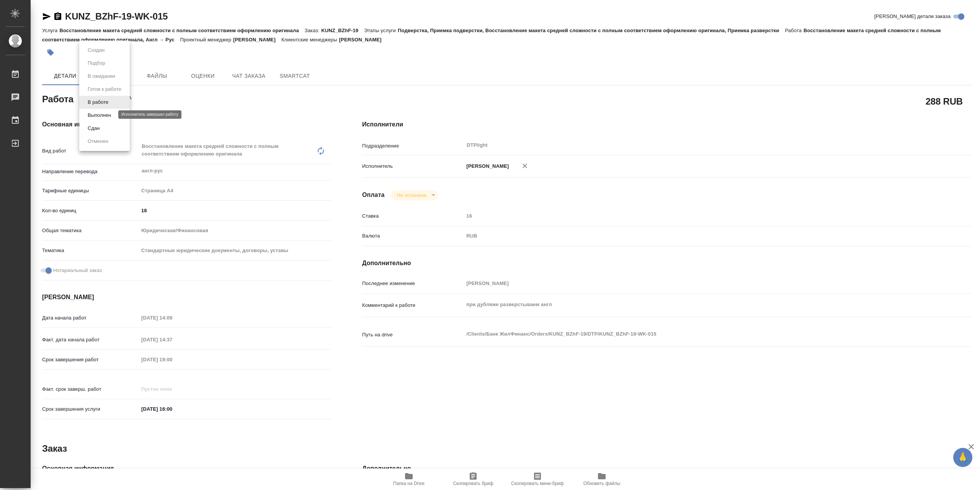 Image resolution: width=980 pixels, height=490 pixels. I want to click on button: В ожидании, so click(101, 76).